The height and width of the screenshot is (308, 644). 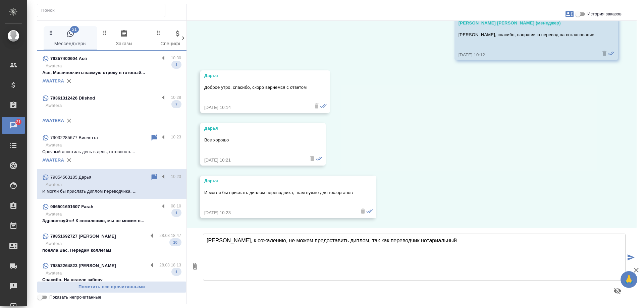 I want to click on span: Мессенджеры, so click(x=70, y=39).